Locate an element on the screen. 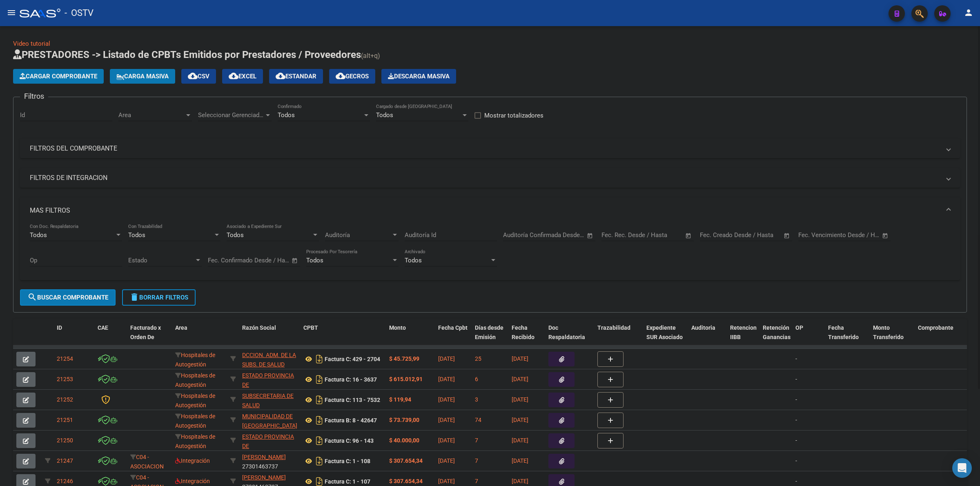 Image resolution: width=980 pixels, height=486 pixels. mat-icon: delete is located at coordinates (134, 297).